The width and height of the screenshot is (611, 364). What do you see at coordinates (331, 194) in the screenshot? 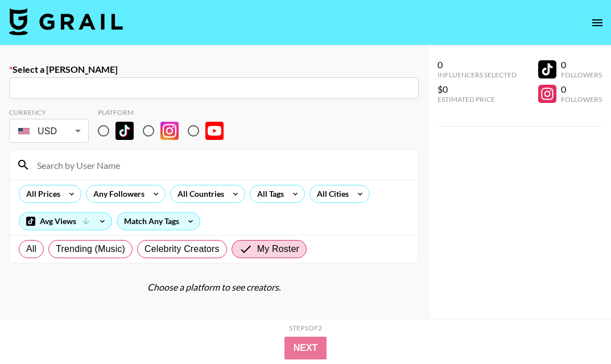
I see `div: All Cities` at bounding box center [331, 194].